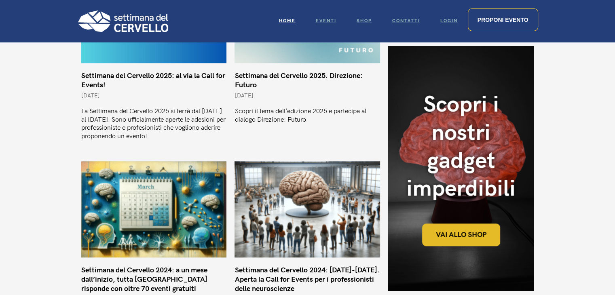 This screenshot has width=615, height=295. What do you see at coordinates (461, 235) in the screenshot?
I see `a: Vai allo shop` at bounding box center [461, 235].